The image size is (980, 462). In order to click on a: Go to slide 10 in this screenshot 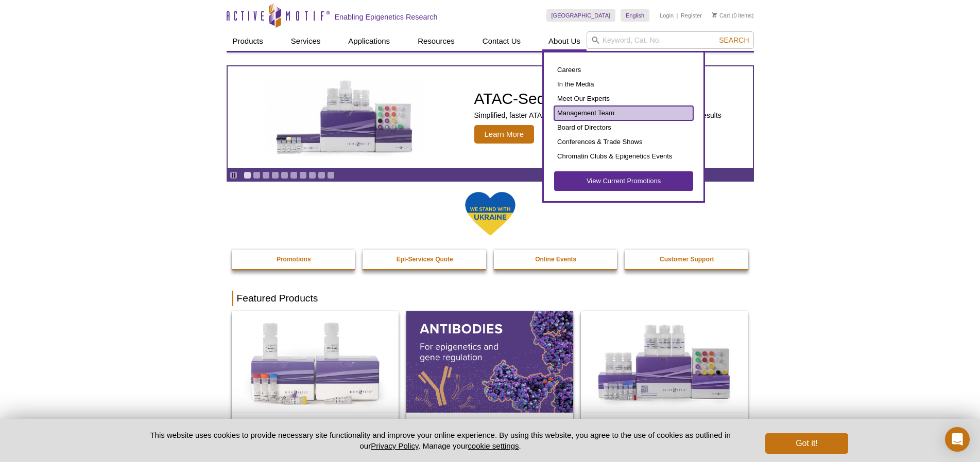, I will do `click(331, 175)`.